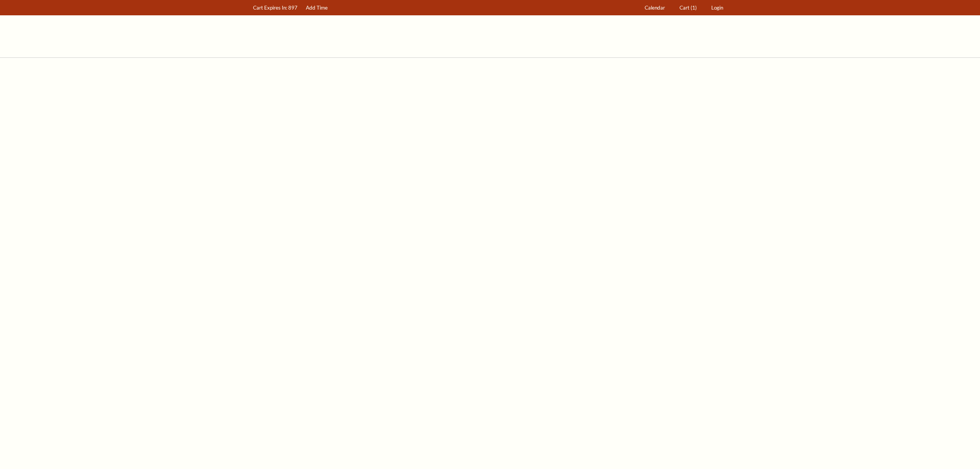  I want to click on span: Cart Expires In:, so click(270, 8).